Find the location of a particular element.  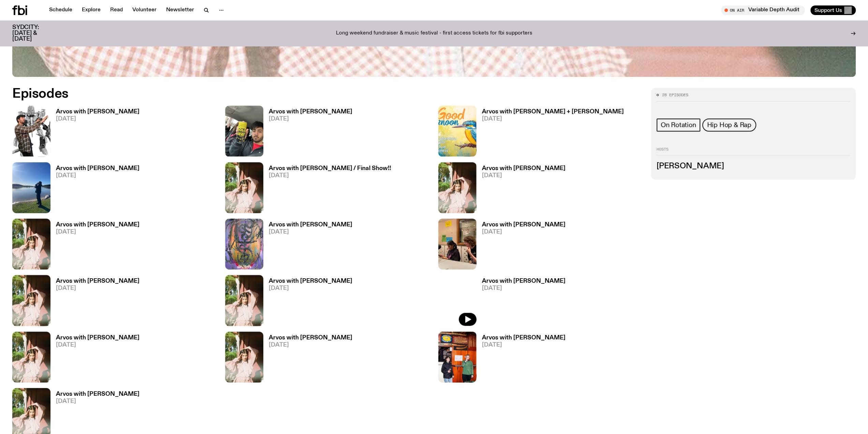

h2: Hosts is located at coordinates (753, 152).